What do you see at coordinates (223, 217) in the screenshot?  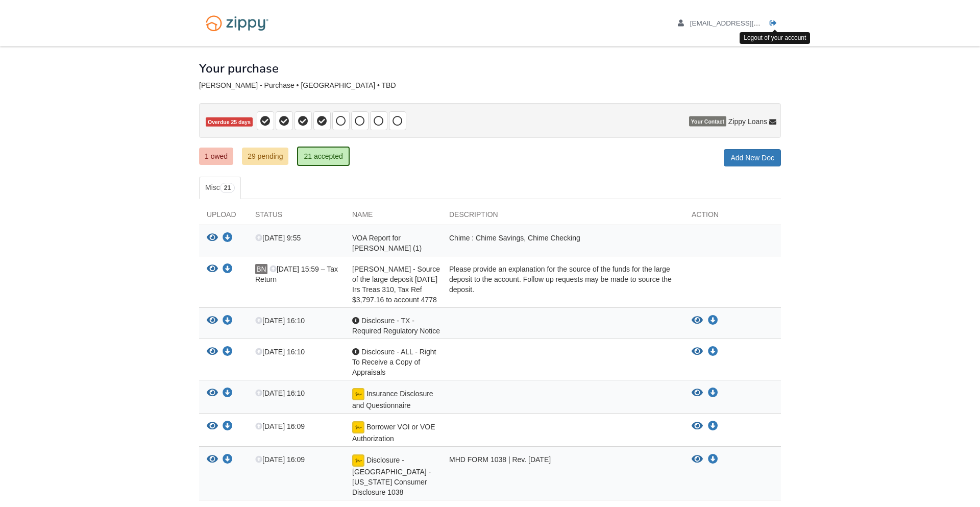 I see `div: Upload` at bounding box center [223, 217].